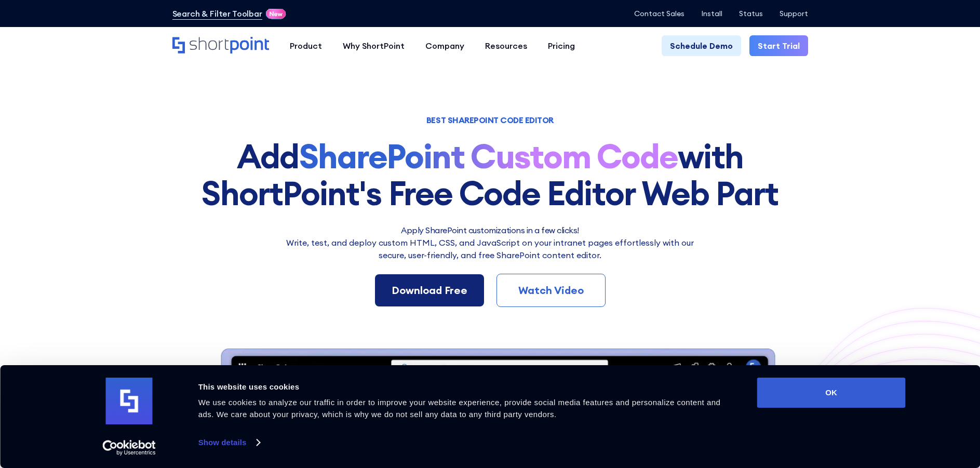 The height and width of the screenshot is (468, 980). I want to click on a: Show details, so click(229, 443).